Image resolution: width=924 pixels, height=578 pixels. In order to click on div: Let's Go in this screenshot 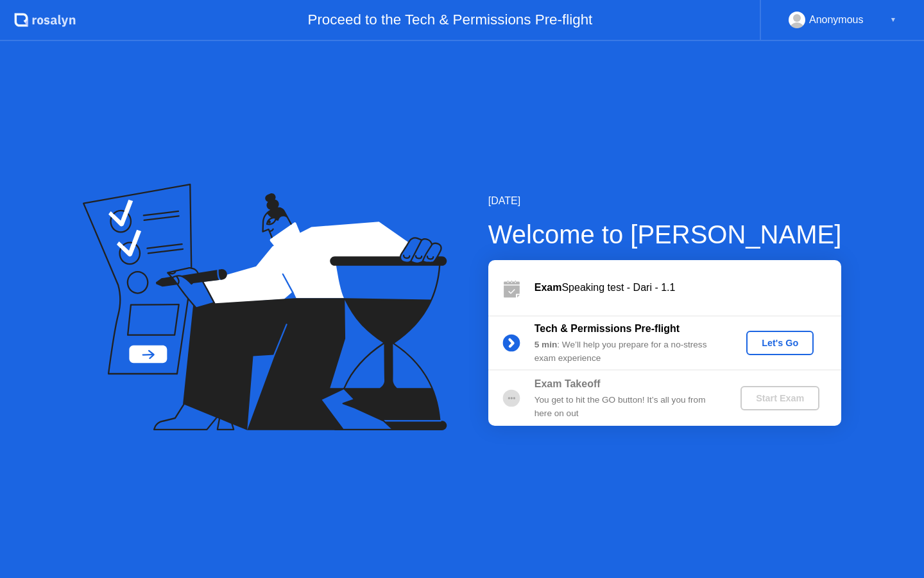, I will do `click(779, 343)`.